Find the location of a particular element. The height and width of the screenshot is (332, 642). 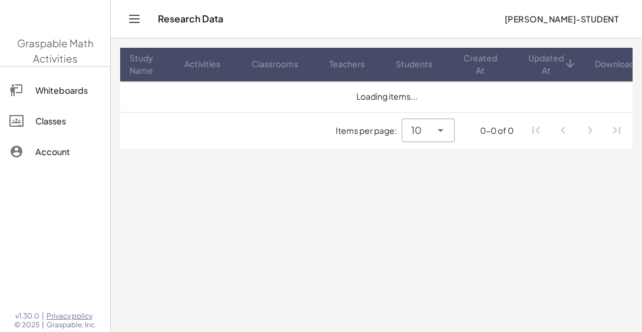

a: Classes is located at coordinates (55, 121).